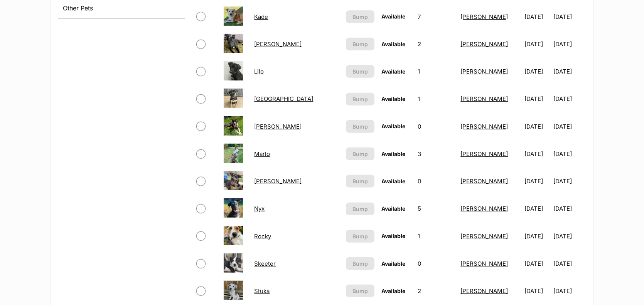 Image resolution: width=644 pixels, height=305 pixels. What do you see at coordinates (258, 71) in the screenshot?
I see `a: Lilo` at bounding box center [258, 71].